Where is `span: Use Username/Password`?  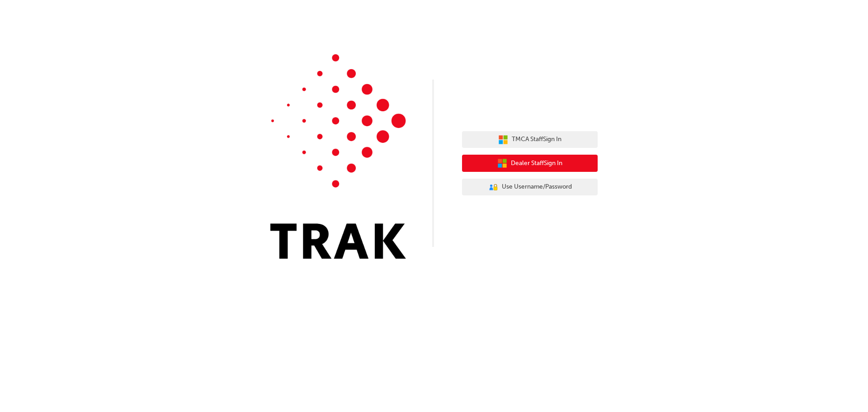
span: Use Username/Password is located at coordinates (537, 187).